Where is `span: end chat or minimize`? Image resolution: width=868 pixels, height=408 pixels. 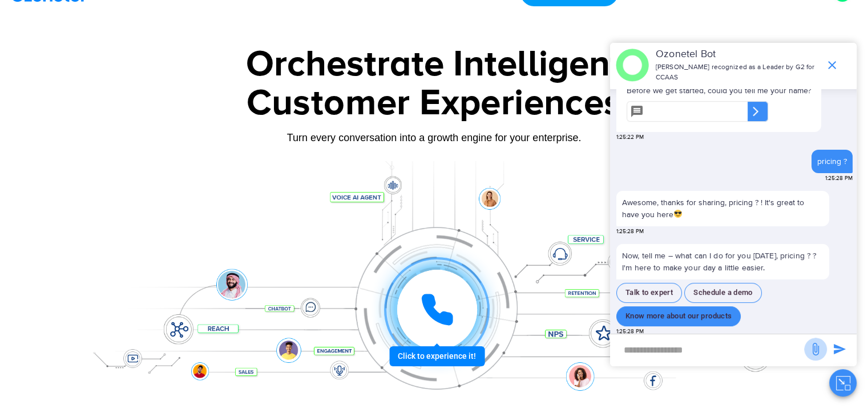
span: end chat or minimize is located at coordinates (832, 65).